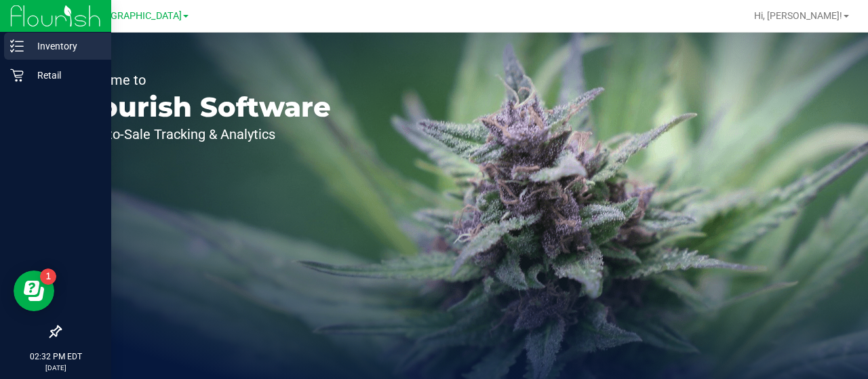 The height and width of the screenshot is (379, 868). Describe the element at coordinates (202, 80) in the screenshot. I see `p: Welcome to` at that location.